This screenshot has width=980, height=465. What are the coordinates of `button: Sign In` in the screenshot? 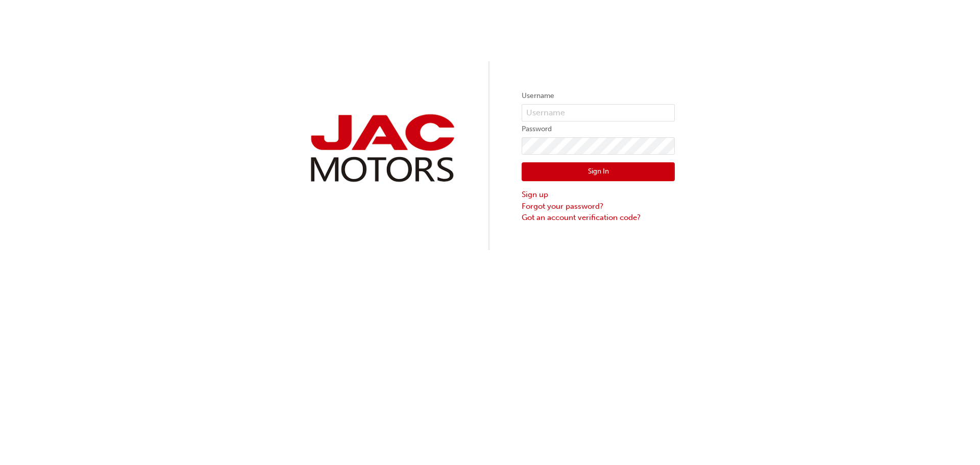 It's located at (598, 172).